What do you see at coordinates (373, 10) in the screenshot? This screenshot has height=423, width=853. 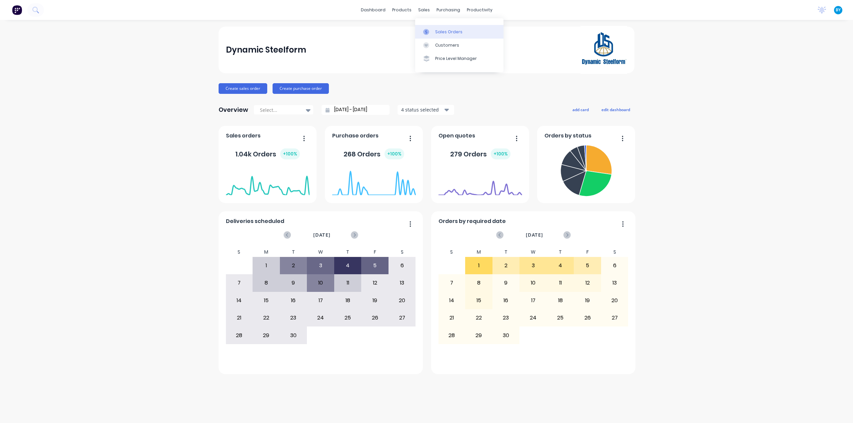 I see `a: dashboard` at bounding box center [373, 10].